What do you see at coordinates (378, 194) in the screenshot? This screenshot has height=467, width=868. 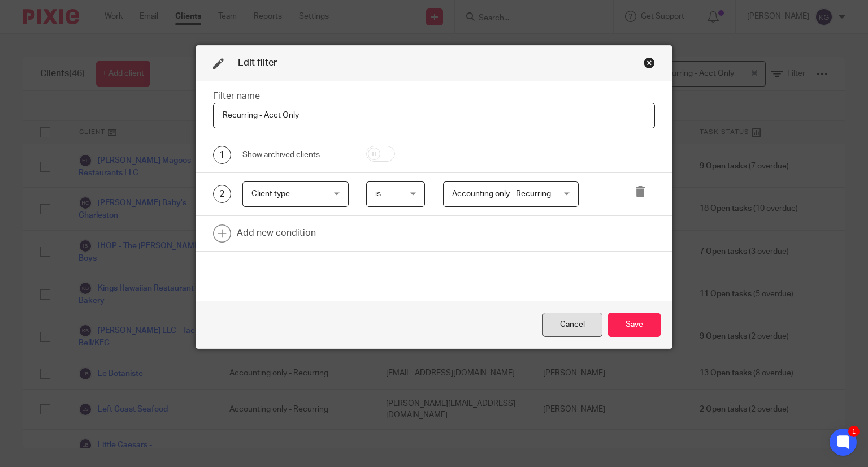 I see `span: is` at bounding box center [378, 194].